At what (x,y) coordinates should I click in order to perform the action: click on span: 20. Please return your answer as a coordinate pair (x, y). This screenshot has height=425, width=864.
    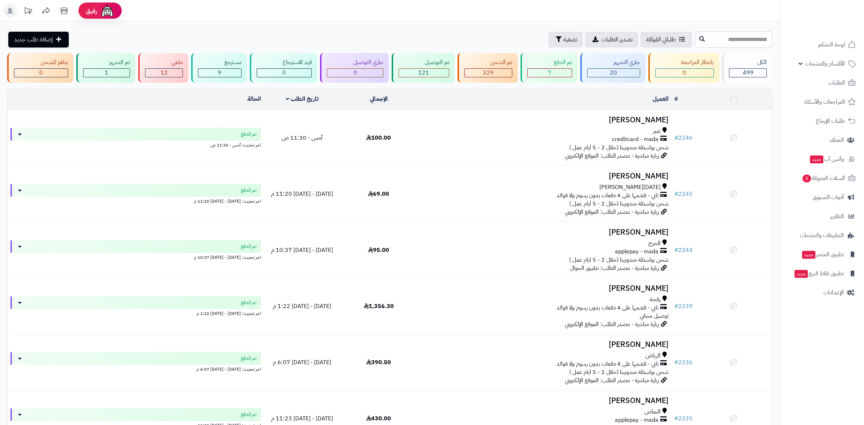
    Looking at the image, I should click on (614, 73).